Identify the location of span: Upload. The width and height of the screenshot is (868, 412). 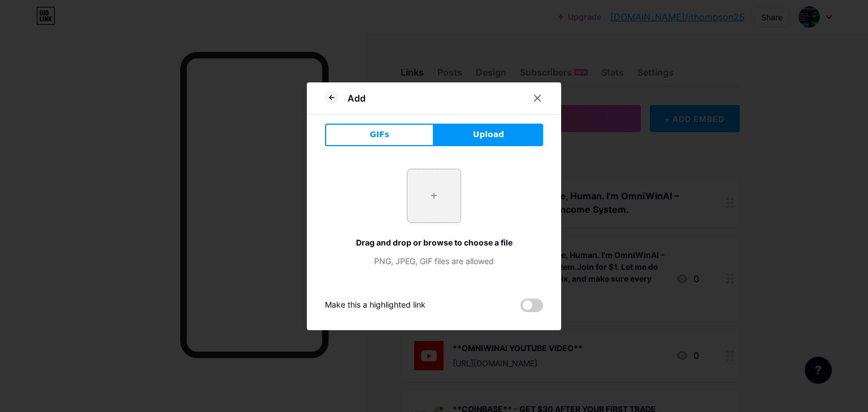
(488, 134).